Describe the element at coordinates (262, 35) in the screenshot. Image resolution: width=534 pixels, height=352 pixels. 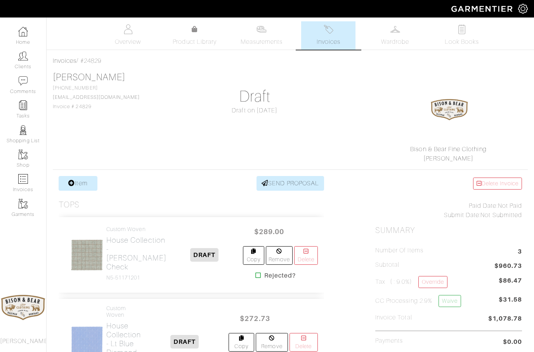
I see `a: Measurements` at that location.